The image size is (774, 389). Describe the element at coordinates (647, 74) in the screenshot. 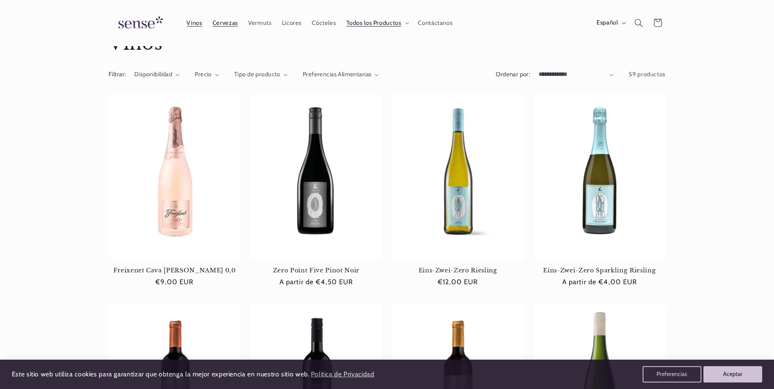

I see `span: 59 productos` at that location.